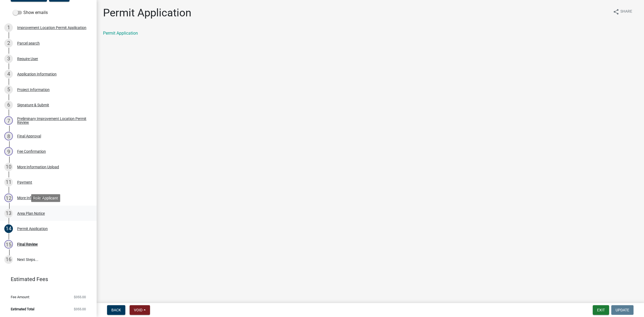 The width and height of the screenshot is (644, 317). I want to click on div: 6, so click(9, 105).